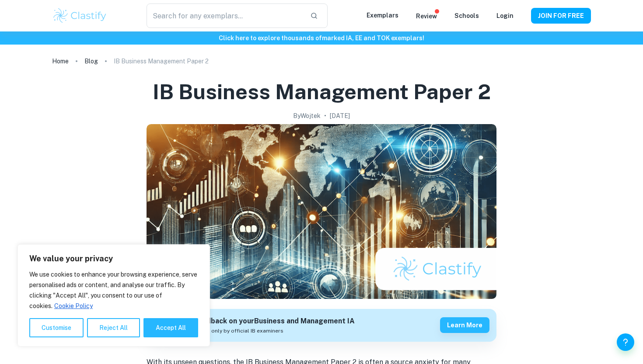 The height and width of the screenshot is (364, 643). I want to click on div: We value your privacy, so click(114, 296).